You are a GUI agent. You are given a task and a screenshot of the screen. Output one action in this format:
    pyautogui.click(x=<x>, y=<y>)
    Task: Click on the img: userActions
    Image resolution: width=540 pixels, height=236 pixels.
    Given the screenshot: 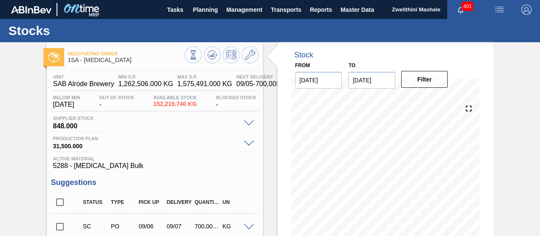 What is the action you would take?
    pyautogui.click(x=500, y=10)
    